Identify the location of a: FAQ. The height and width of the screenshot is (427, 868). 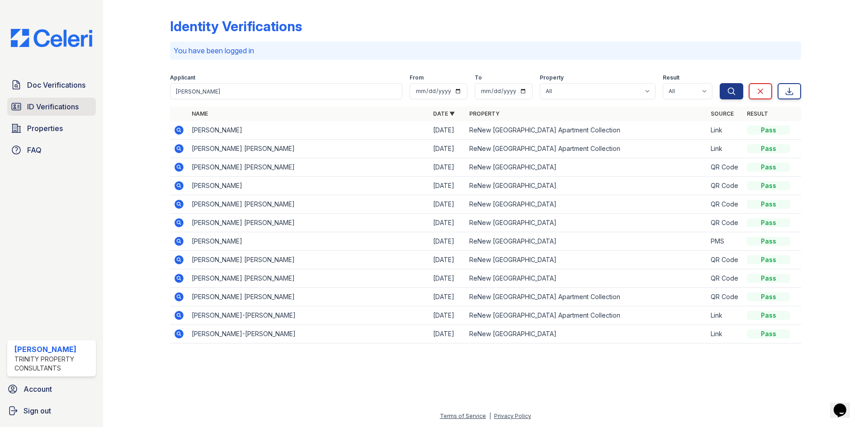
(52, 150).